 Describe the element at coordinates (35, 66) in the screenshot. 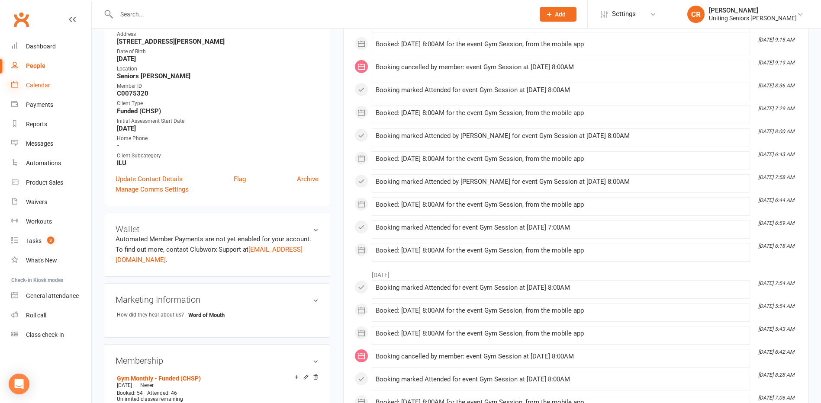

I see `div: People` at that location.